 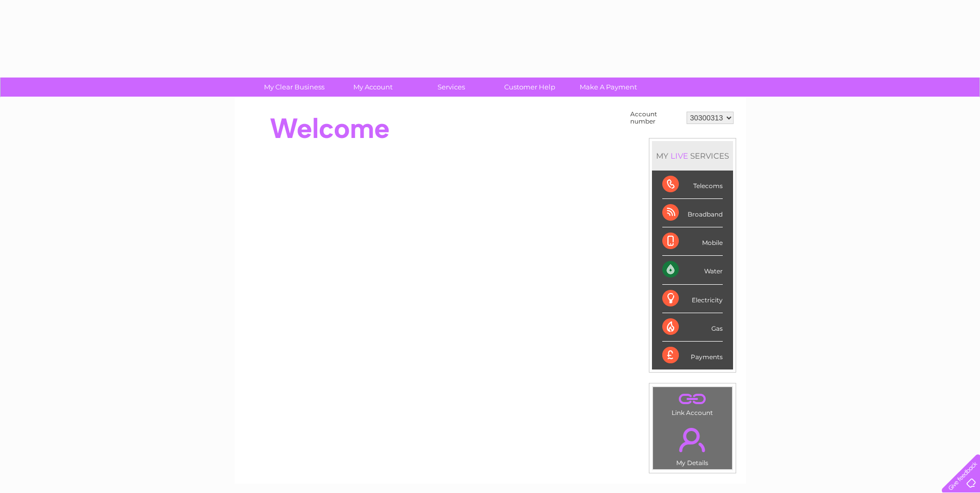 I want to click on div: Payments, so click(x=692, y=356).